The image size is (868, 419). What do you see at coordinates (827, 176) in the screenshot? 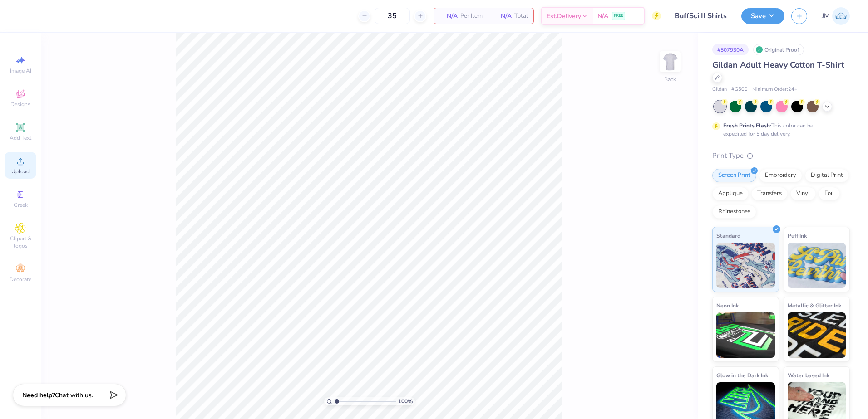
I see `div: Digital Print` at bounding box center [827, 176].